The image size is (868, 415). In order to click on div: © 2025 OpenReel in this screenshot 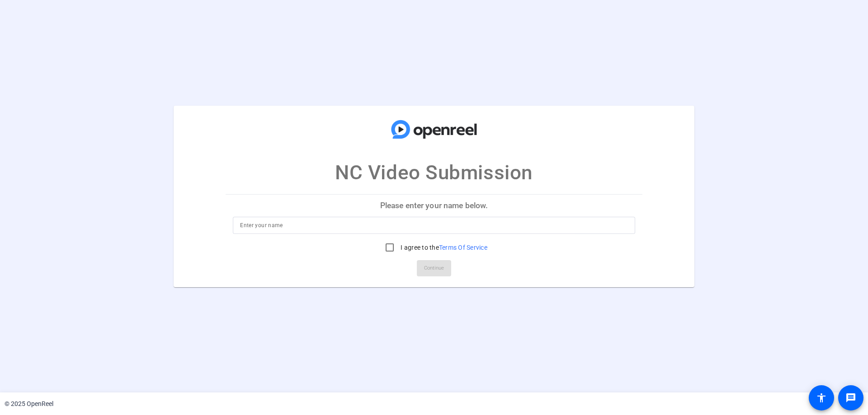, I will do `click(29, 403)`.